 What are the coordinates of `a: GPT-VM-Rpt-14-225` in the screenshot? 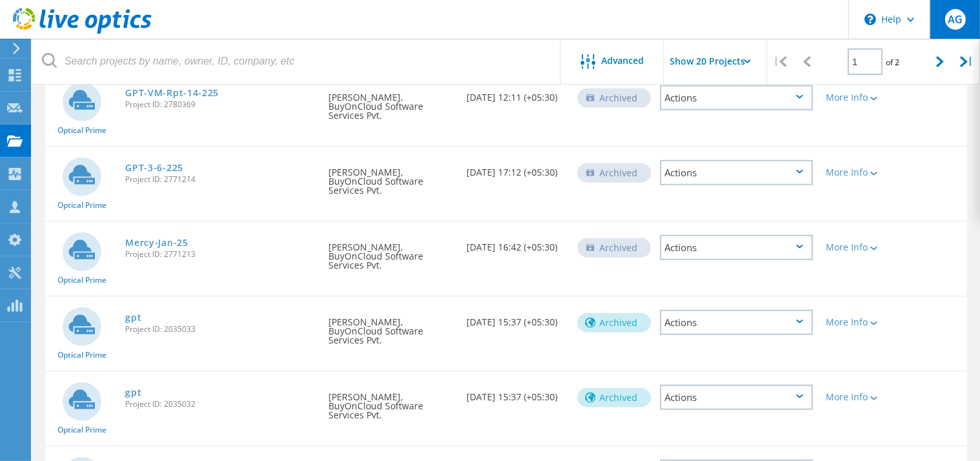 It's located at (172, 93).